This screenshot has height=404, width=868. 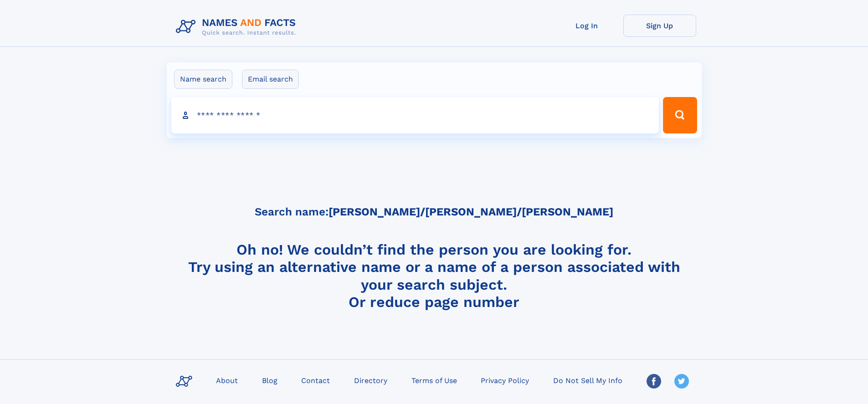 I want to click on a: Directory, so click(x=370, y=380).